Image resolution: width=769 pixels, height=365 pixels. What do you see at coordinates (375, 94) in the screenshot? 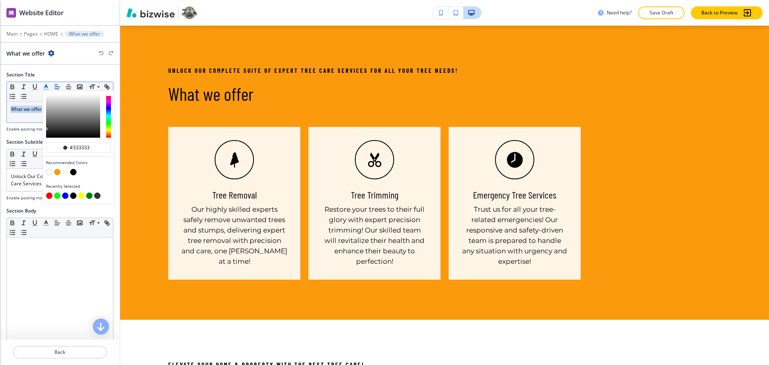
I see `h3: What we offer` at bounding box center [375, 94].